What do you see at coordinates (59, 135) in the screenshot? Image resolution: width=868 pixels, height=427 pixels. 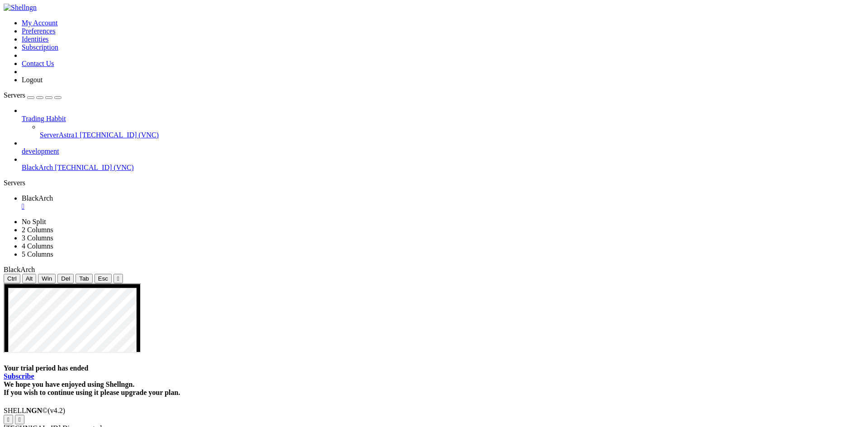 I see `span: ServerAstra1` at bounding box center [59, 135].